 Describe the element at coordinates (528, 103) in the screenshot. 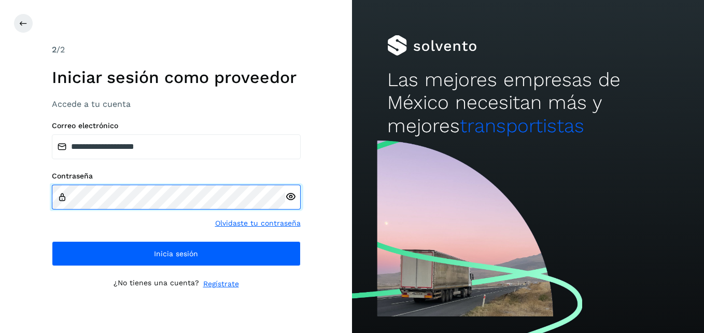

I see `h2: Las mejores empresas de México necesitan más y mejores` at that location.